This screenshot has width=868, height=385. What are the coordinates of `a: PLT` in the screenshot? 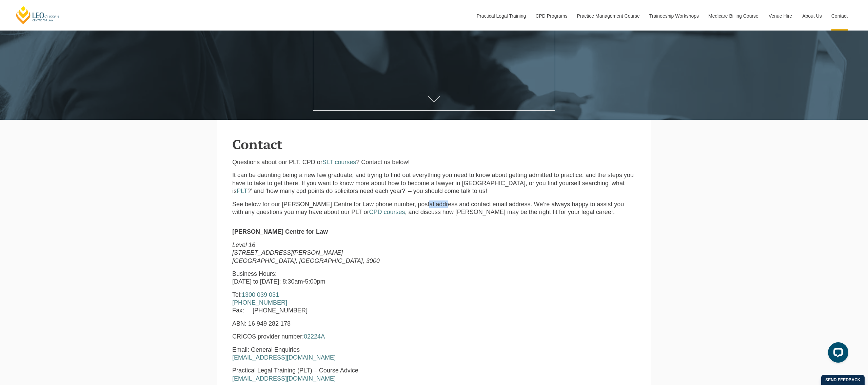 It's located at (242, 191).